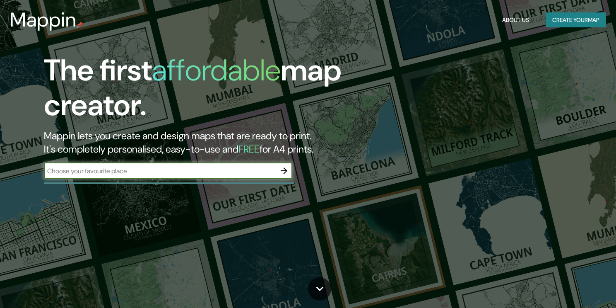 This screenshot has width=616, height=308. Describe the element at coordinates (198, 142) in the screenshot. I see `h2: Mappin lets you create and design maps that are ready to print. It's completely personalised, eas...` at that location.